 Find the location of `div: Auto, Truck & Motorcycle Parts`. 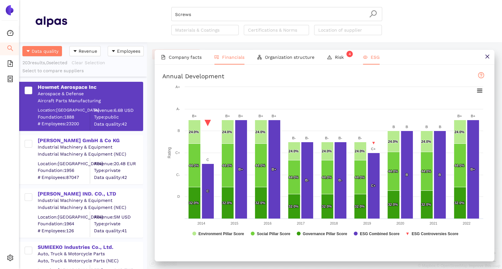

div: Auto, Truck & Motorcycle Parts is located at coordinates (90, 254).